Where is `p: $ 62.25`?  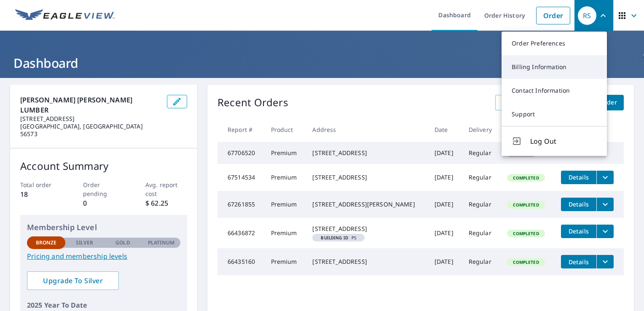
p: $ 62.25 is located at coordinates (166, 203).